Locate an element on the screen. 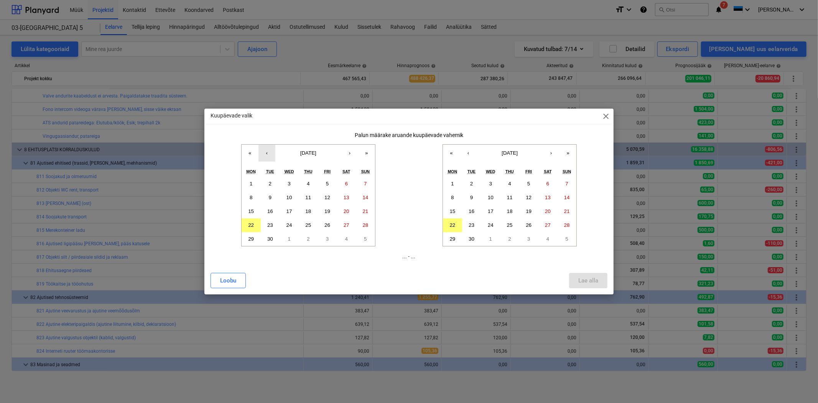 Image resolution: width=818 pixels, height=403 pixels. abbr: September 6, 2025 is located at coordinates (346, 183).